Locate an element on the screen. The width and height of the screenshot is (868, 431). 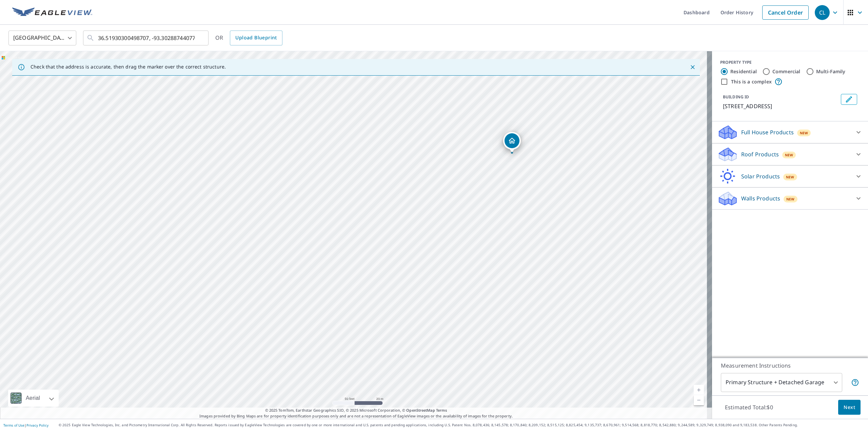
div: Solar ProductsNew is located at coordinates (790, 176).